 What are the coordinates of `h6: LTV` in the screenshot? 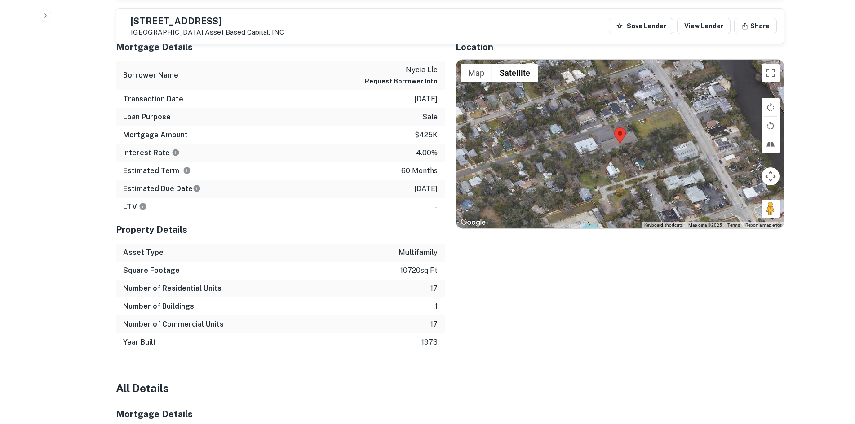 It's located at (135, 207).